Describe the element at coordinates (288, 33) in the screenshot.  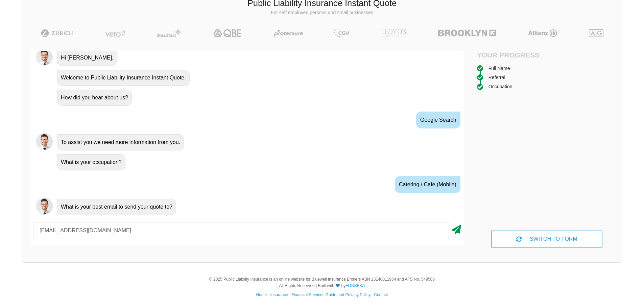
I see `img: Protecsure | Public Liability Insurance` at that location.